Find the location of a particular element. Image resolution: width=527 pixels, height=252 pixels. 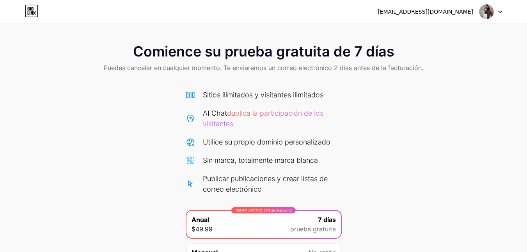

font: Sitios ilimitados y visitantes ilimitados is located at coordinates (263, 95).